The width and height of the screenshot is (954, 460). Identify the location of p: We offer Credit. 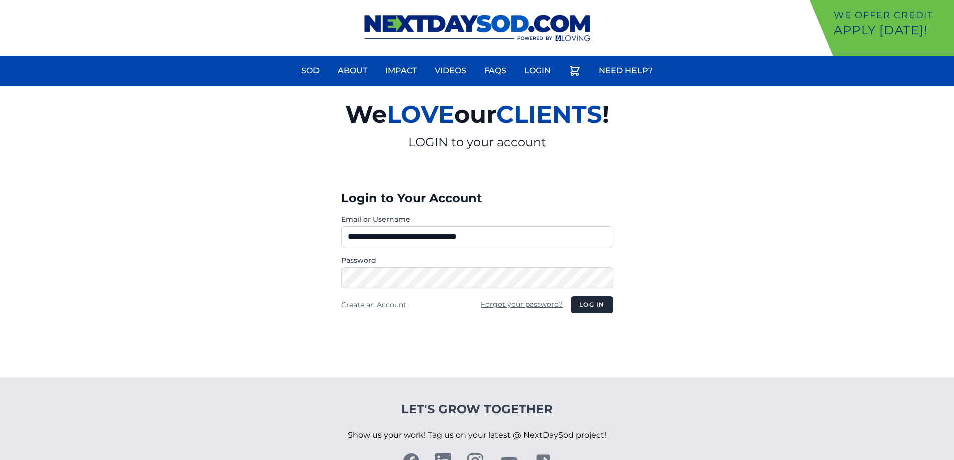
(892, 15).